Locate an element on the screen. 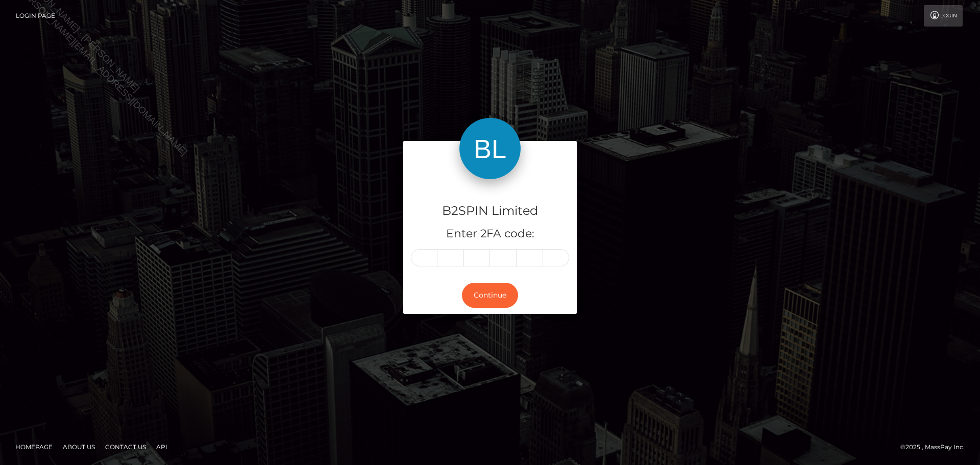  div: © 2025 , MassPay Inc. is located at coordinates (936, 447).